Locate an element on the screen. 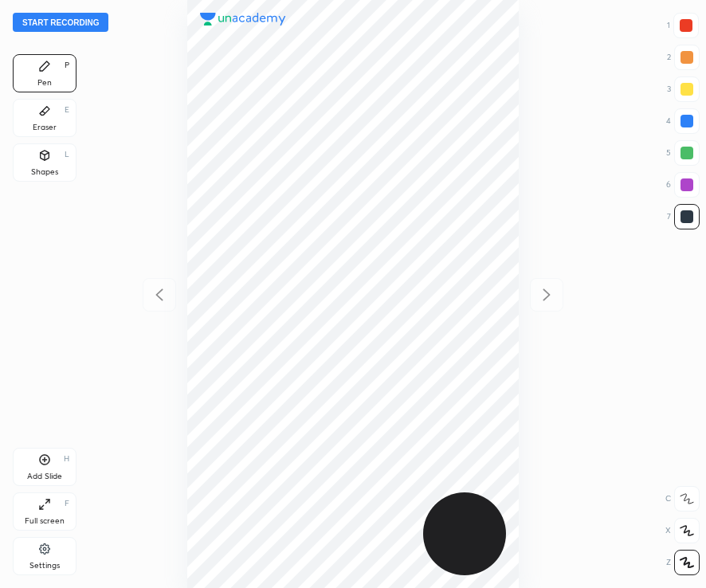  div: Shapes is located at coordinates (45, 172).